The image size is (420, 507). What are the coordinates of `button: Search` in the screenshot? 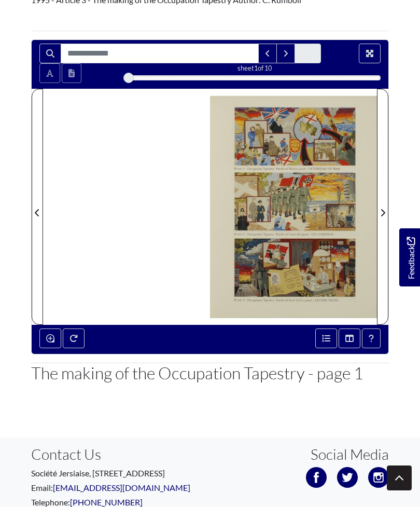 It's located at (51, 54).